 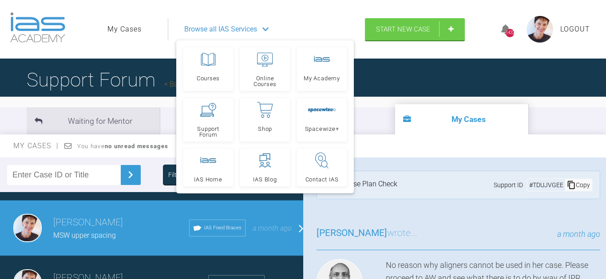 I want to click on div: 1432, so click(x=509, y=33).